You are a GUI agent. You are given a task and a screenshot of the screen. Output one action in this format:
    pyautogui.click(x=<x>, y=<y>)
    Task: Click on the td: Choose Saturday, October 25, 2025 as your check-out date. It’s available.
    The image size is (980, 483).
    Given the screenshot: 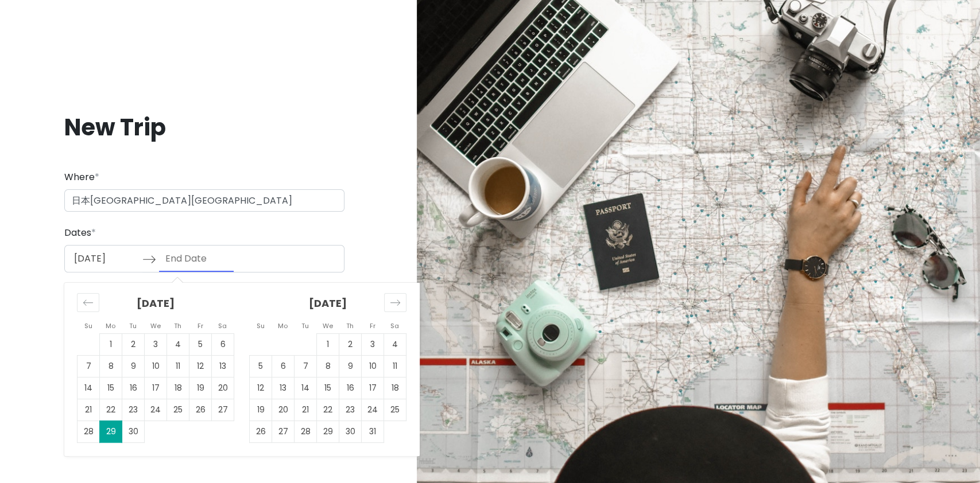 What is the action you would take?
    pyautogui.click(x=395, y=409)
    